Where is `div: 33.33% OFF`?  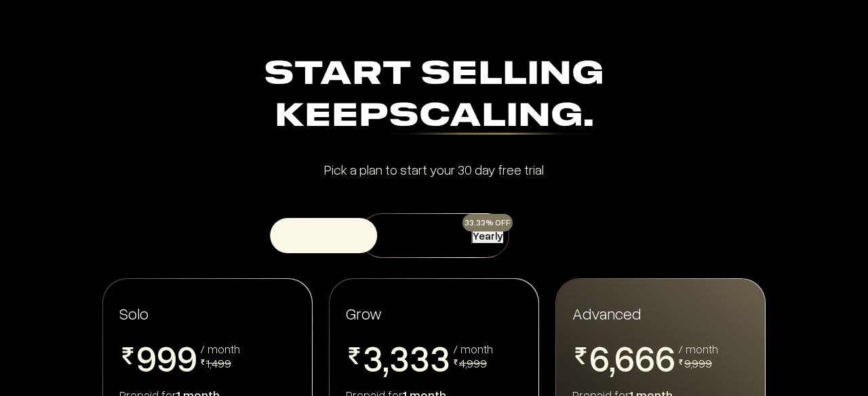
div: 33.33% OFF is located at coordinates (487, 223).